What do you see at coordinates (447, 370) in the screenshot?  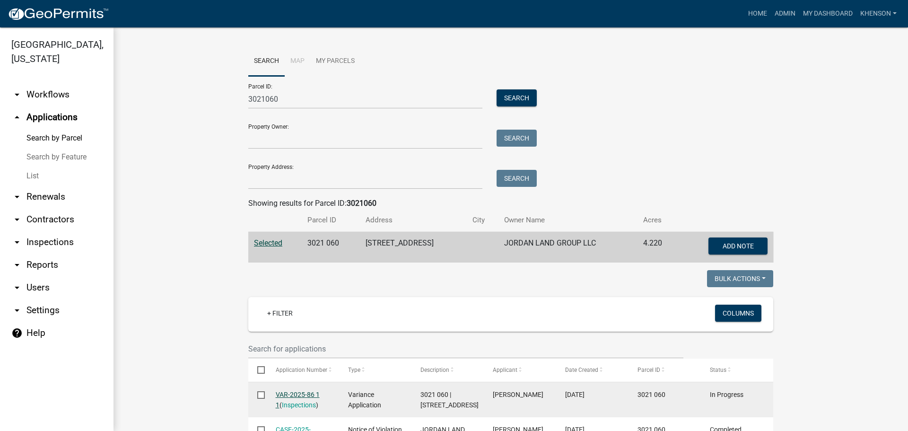 I see `datatable-header-cell: Description` at bounding box center [447, 370].